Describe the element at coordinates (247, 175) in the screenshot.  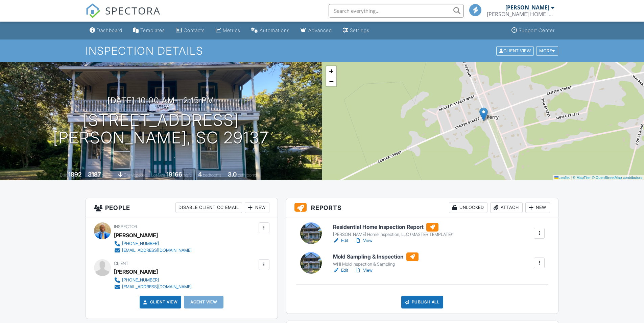
I see `span: bathrooms` at that location.